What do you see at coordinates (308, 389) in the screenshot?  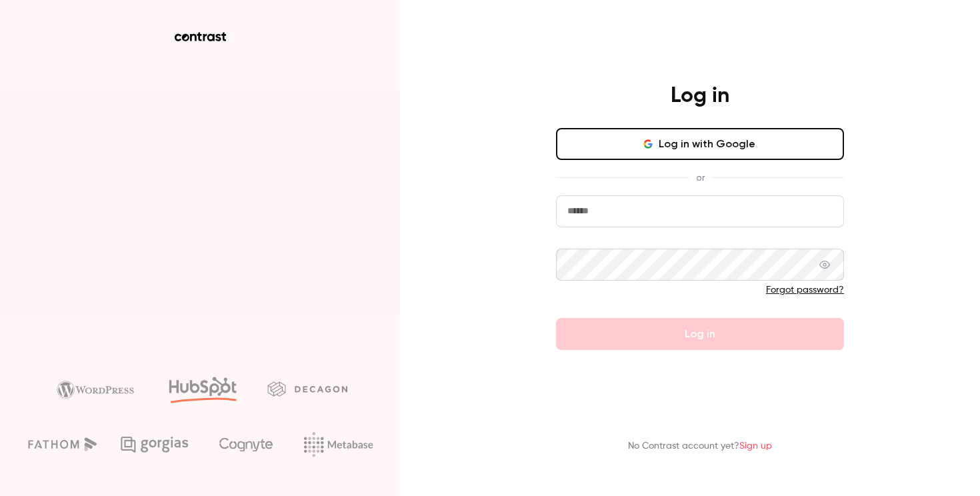 I see `img: decagon` at bounding box center [308, 389].